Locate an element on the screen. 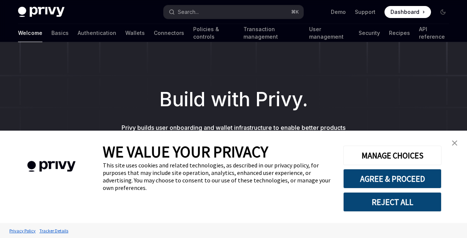 The height and width of the screenshot is (238, 467). a: Support is located at coordinates (365, 12).